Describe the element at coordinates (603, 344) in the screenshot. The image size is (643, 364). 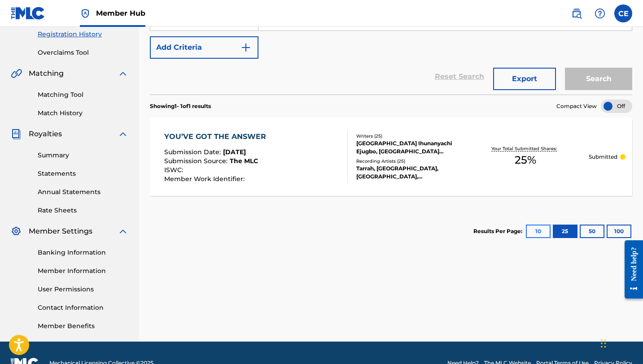
I see `div: Drag` at that location.